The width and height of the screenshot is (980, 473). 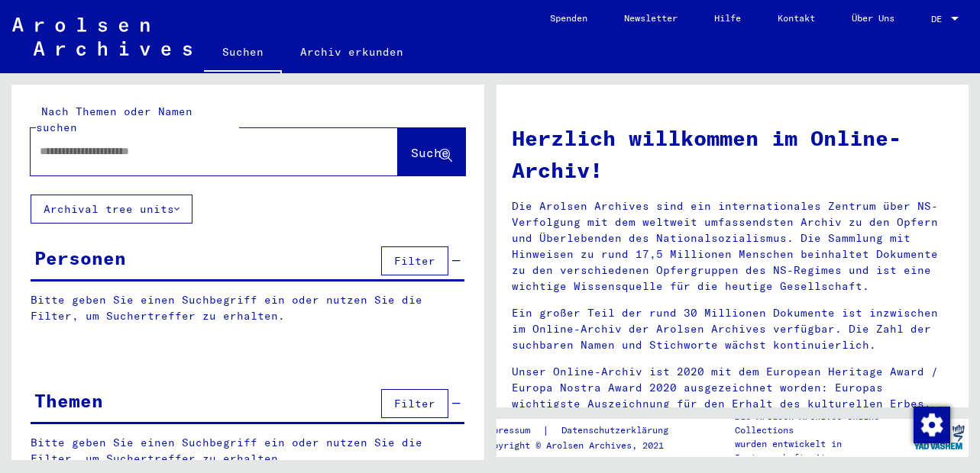 I want to click on img: Zustimmung ändern, so click(x=931, y=425).